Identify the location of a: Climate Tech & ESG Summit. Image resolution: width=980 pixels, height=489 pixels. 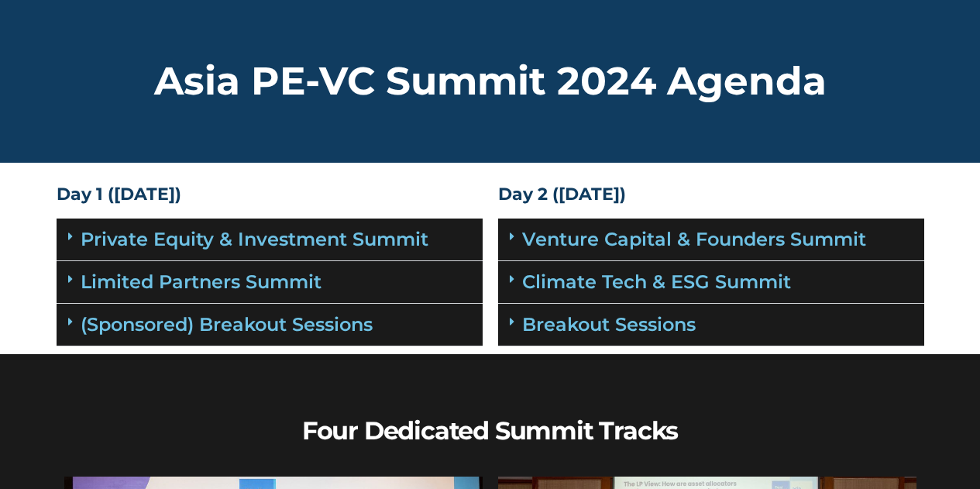
(656, 281).